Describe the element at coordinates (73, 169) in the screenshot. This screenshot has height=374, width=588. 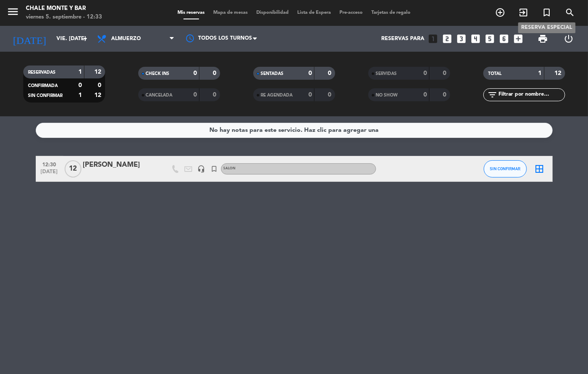
I see `span: 12` at that location.